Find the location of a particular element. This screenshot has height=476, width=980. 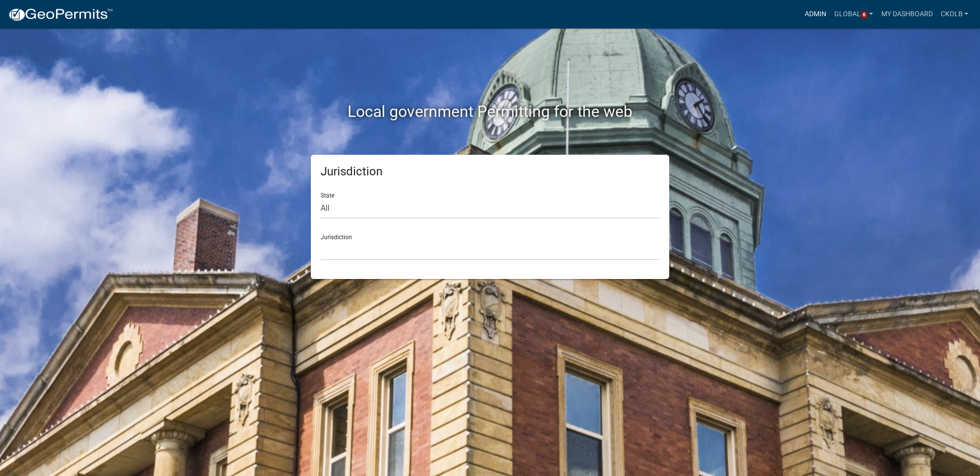

a: My Dashboard is located at coordinates (907, 14).